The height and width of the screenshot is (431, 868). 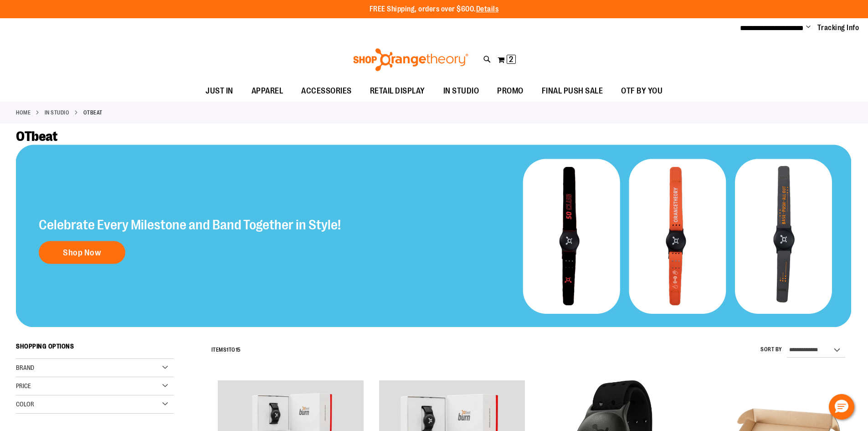 What do you see at coordinates (82, 252) in the screenshot?
I see `a: Shop Now` at bounding box center [82, 252].